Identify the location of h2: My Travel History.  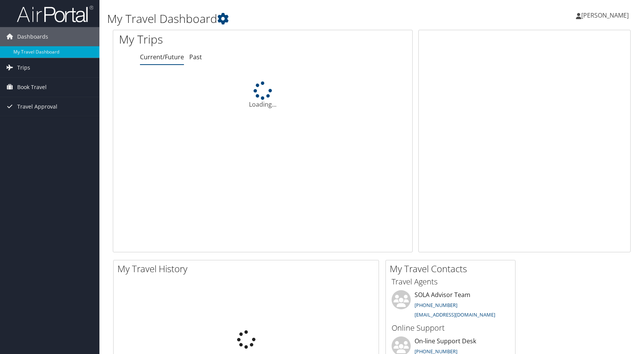
(248, 269).